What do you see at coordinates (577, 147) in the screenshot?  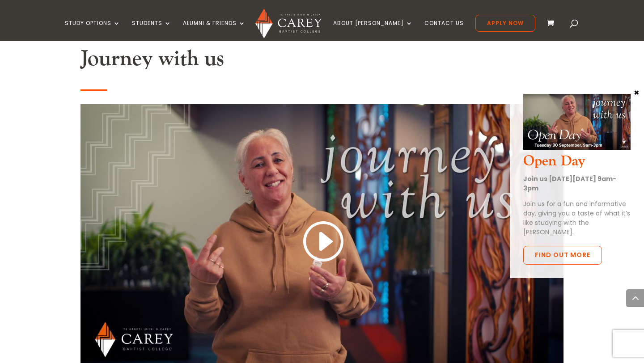 I see `a: Open Day Oct 2025` at bounding box center [577, 147].